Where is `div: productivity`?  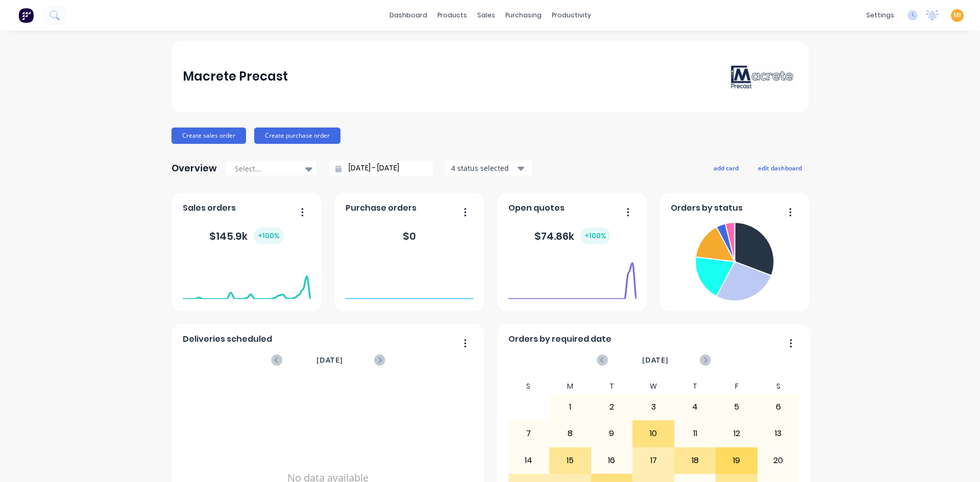
div: productivity is located at coordinates (571, 15).